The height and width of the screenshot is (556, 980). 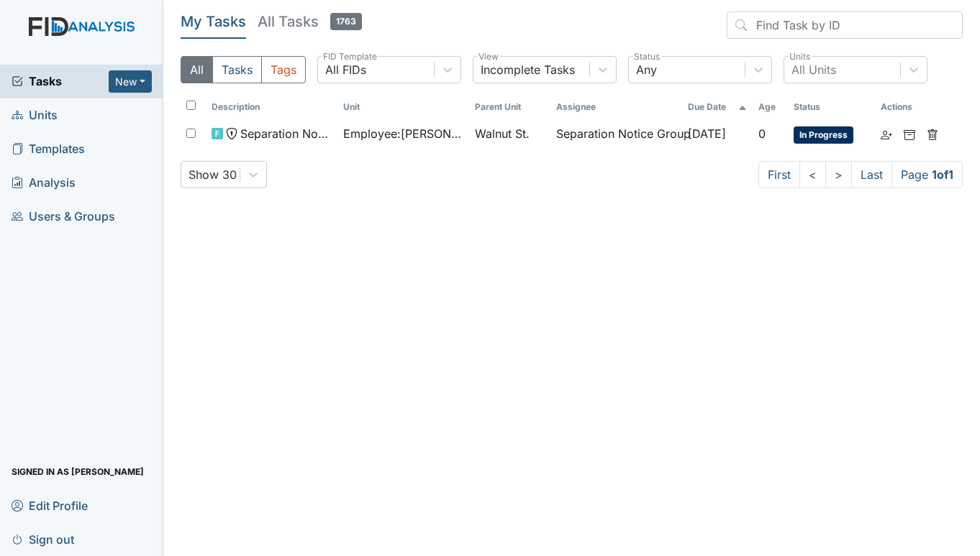 I want to click on span: Edit Profile, so click(x=50, y=505).